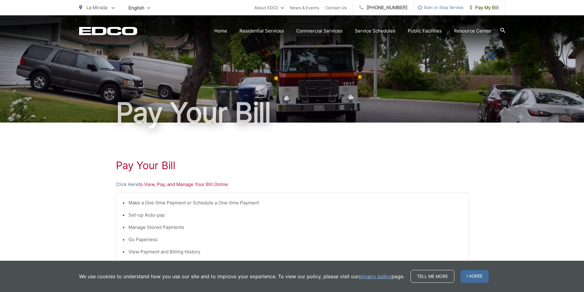  I want to click on a: Commercial Services, so click(319, 31).